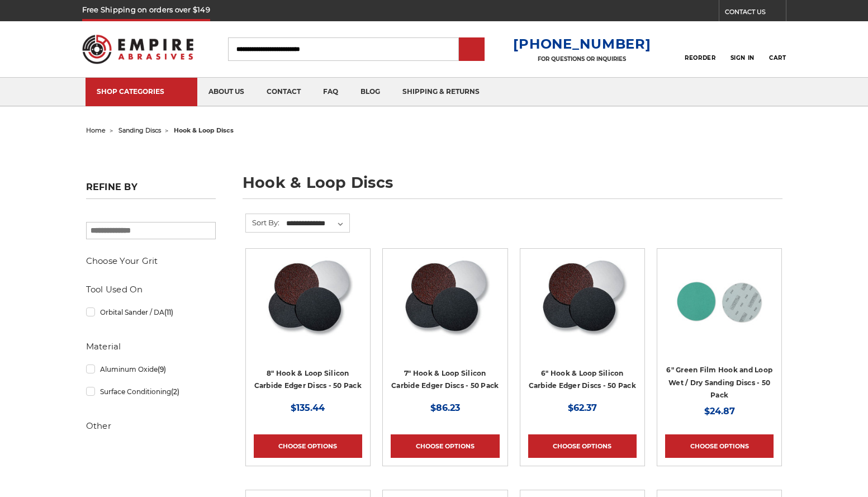 Image resolution: width=868 pixels, height=497 pixels. What do you see at coordinates (445, 380) in the screenshot?
I see `a: 7" Hook & Loop Silicon Carbide Edger Discs - 50 Pack` at bounding box center [445, 380].